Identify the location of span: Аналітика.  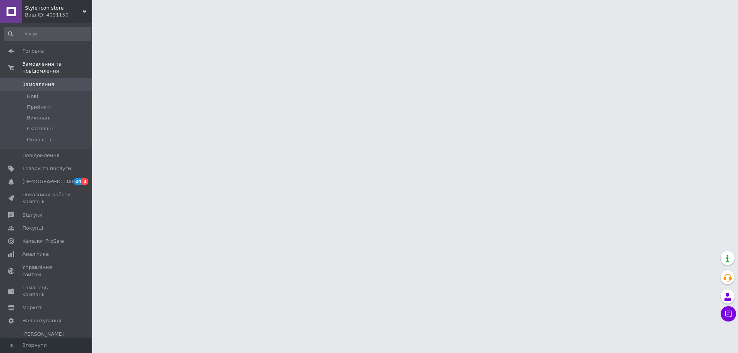
(35, 254).